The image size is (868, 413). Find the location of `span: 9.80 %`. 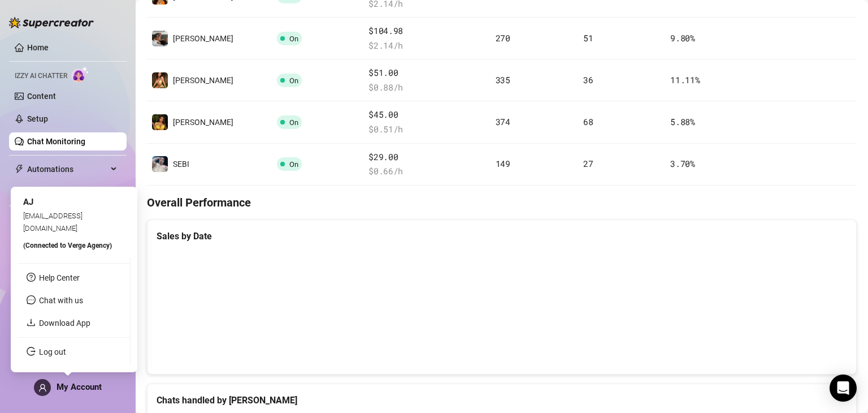

span: 9.80 % is located at coordinates (682, 38).